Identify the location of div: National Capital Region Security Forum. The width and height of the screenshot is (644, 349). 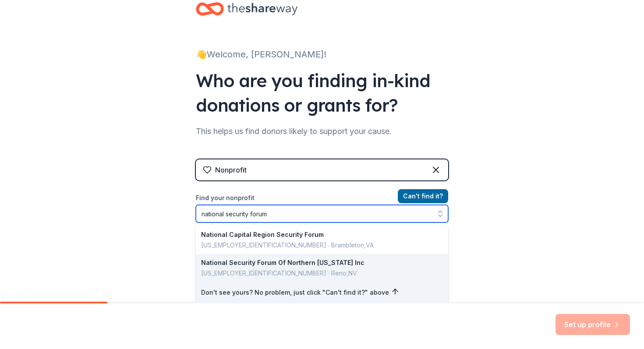
(317, 235).